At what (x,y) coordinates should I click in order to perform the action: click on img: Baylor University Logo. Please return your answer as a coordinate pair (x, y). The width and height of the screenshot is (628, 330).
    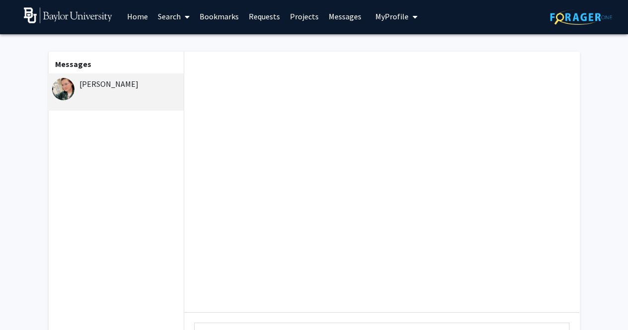
    Looking at the image, I should click on (68, 15).